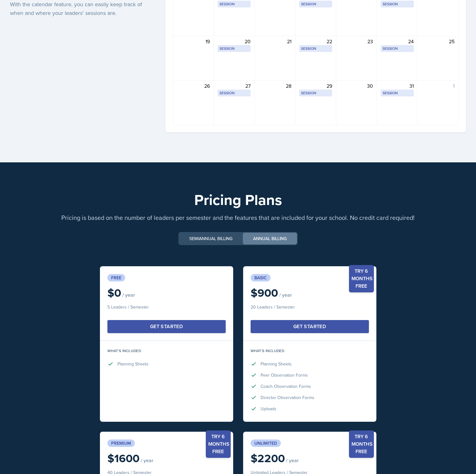 This screenshot has width=476, height=474. Describe the element at coordinates (265, 443) in the screenshot. I see `span: Unlimited` at that location.